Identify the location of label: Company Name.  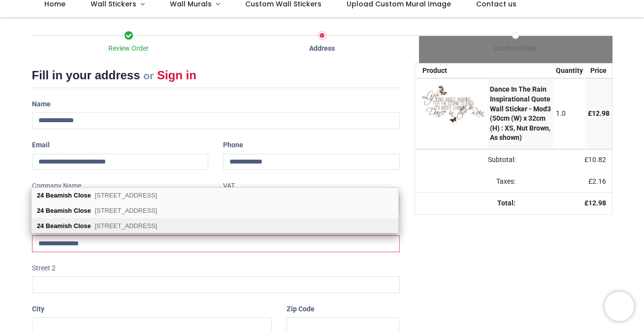
(56, 187).